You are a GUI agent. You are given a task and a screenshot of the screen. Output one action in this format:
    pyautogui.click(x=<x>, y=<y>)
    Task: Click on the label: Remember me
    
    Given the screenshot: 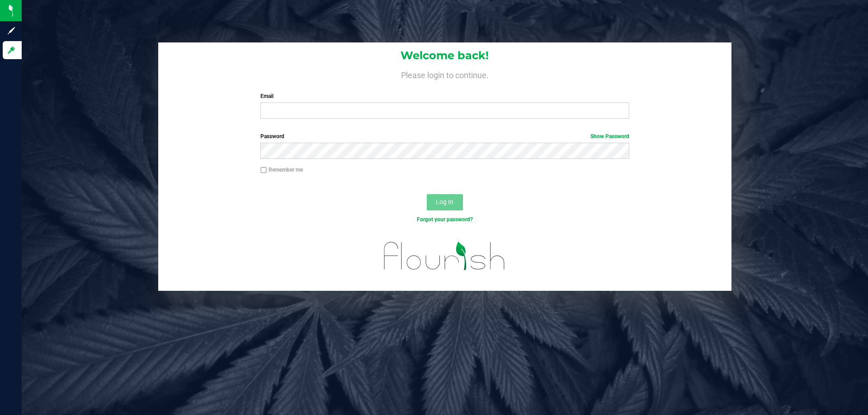 What is the action you would take?
    pyautogui.click(x=281, y=169)
    